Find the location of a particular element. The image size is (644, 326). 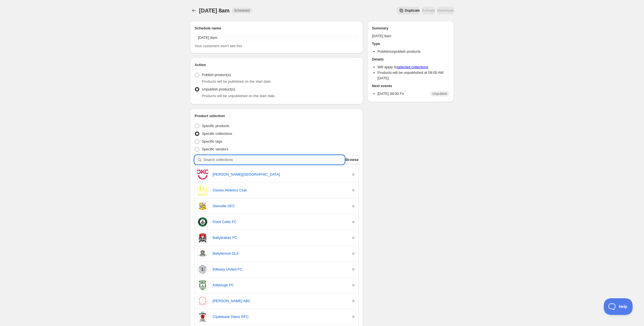

li: Will apply to is located at coordinates (413, 67).